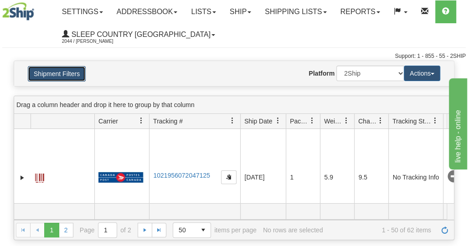 The width and height of the screenshot is (468, 246). I want to click on a: Go to the next page, so click(145, 230).